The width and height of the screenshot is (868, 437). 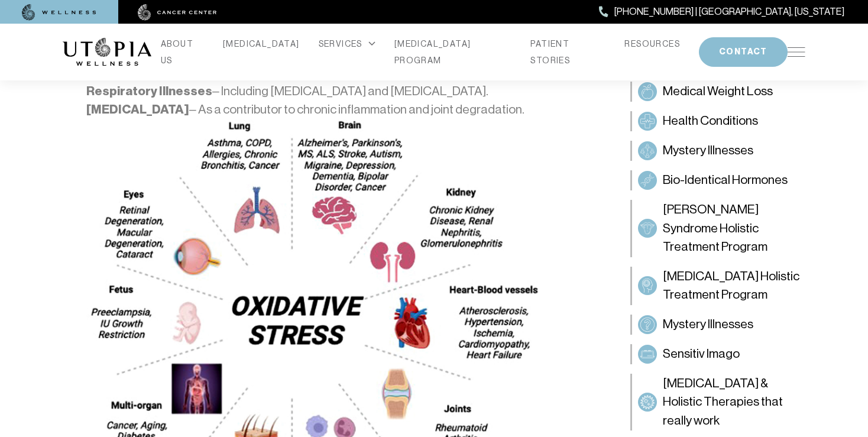 I want to click on span: Sensitiv Imago, so click(x=701, y=354).